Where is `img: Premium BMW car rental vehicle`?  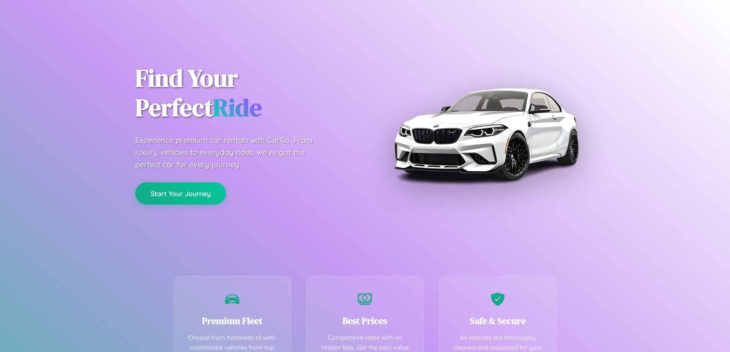
img: Premium BMW car rental vehicle is located at coordinates (486, 134).